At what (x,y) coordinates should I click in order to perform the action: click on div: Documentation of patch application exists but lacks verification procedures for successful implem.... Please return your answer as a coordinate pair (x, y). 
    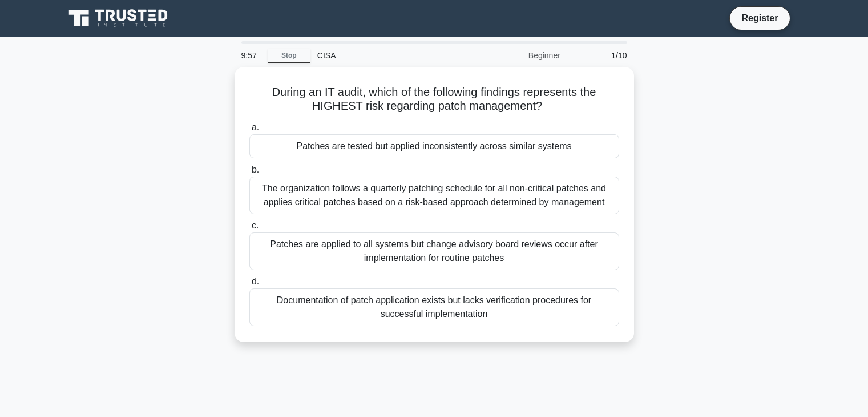
    Looking at the image, I should click on (434, 307).